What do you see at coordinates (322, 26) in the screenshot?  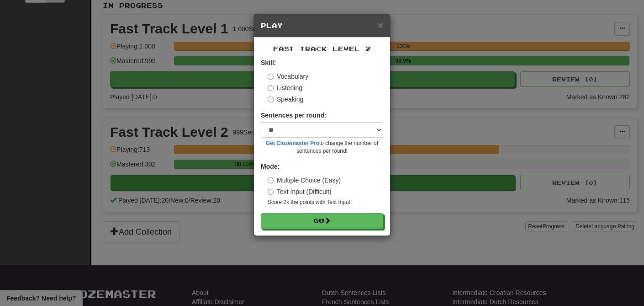 I see `h5: Play` at bounding box center [322, 26].